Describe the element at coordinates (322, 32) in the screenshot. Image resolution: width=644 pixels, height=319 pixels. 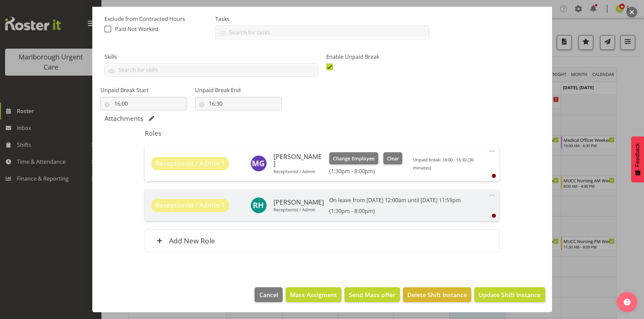
I see `input: Search for tasks` at that location.